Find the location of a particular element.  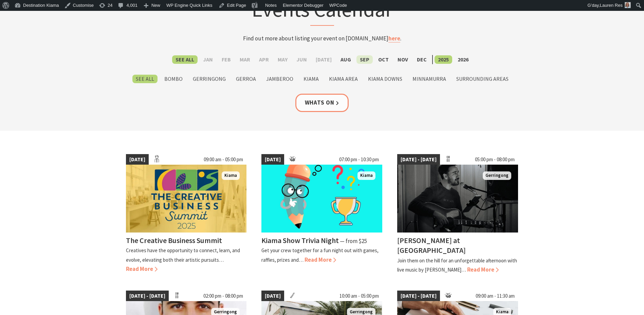

img: Matt Dundas is located at coordinates (458, 199).